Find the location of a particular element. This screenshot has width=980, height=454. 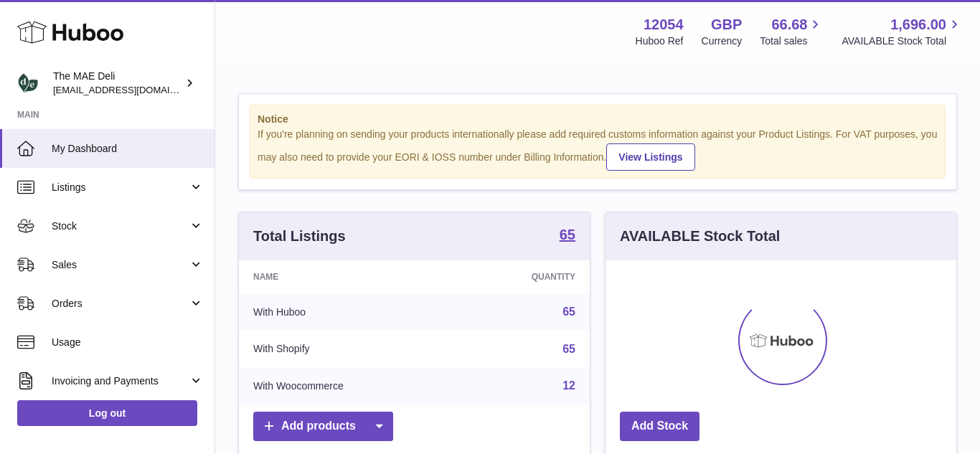

span: Total sales is located at coordinates (791, 41).